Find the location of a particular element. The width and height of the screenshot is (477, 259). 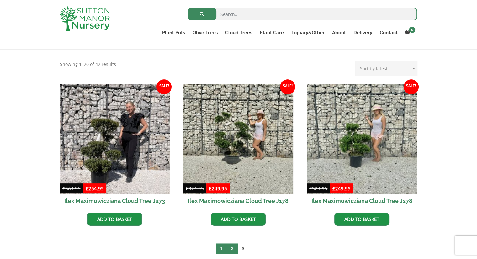

img: Ilex Maximowicziana Cloud Tree J178 is located at coordinates (238, 139).